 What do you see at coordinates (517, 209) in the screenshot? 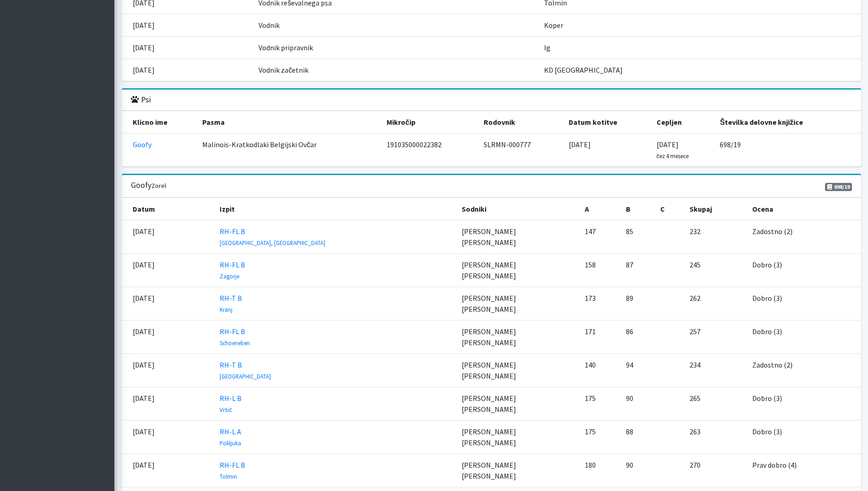
I see `th: Sodniki` at bounding box center [517, 209].